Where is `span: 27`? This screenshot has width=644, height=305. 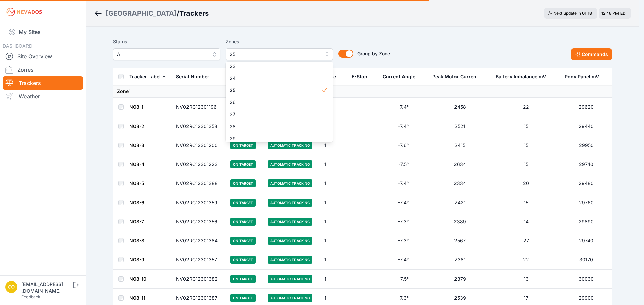 span: 27 is located at coordinates (276, 115).